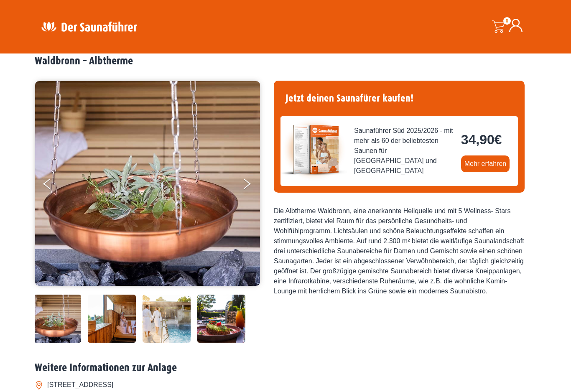 The width and height of the screenshot is (571, 392). What do you see at coordinates (286, 368) in the screenshot?
I see `h2: Weitere Informationen zur Anlage` at bounding box center [286, 368].